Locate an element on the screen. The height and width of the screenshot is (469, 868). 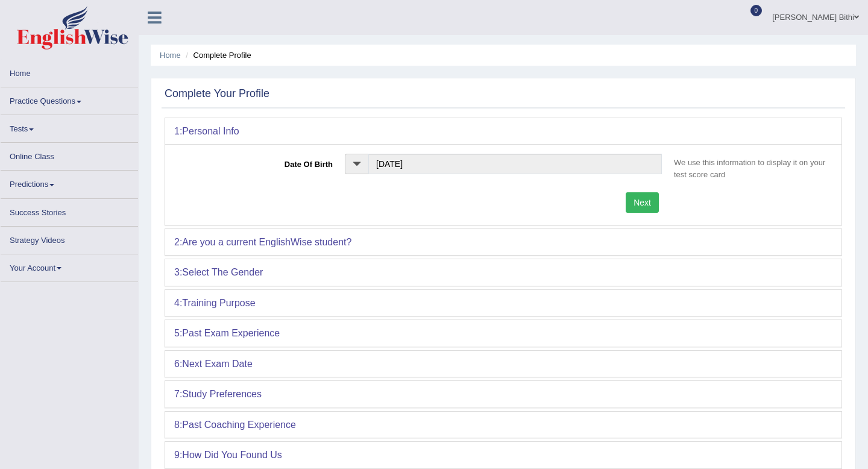
b: Are you a current EnglishWise student? is located at coordinates (266, 242).